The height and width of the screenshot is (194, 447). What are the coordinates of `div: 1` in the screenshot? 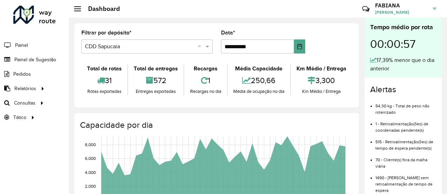 It's located at (205, 80).